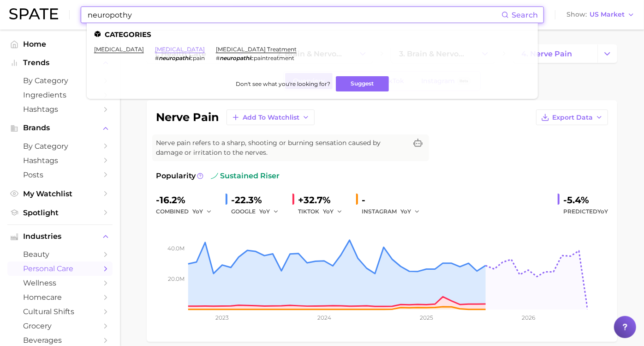 The height and width of the screenshot is (346, 644). Describe the element at coordinates (258, 200) in the screenshot. I see `div: -22.3%` at that location.